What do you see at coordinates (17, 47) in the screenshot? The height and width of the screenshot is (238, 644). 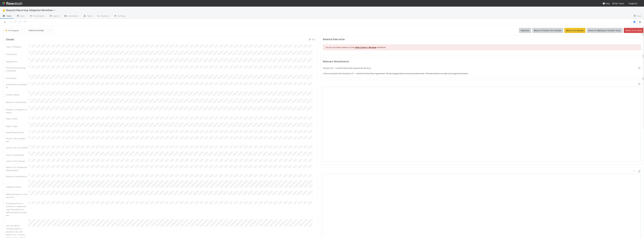 I see `div: Type of Request` at bounding box center [17, 47].